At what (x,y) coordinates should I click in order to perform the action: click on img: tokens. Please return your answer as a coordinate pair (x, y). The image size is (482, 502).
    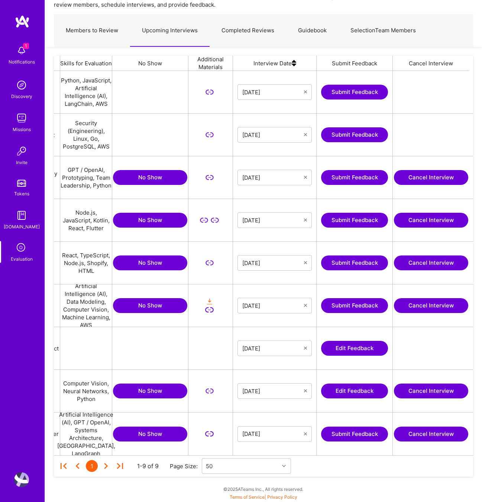
    Looking at the image, I should click on (22, 183).